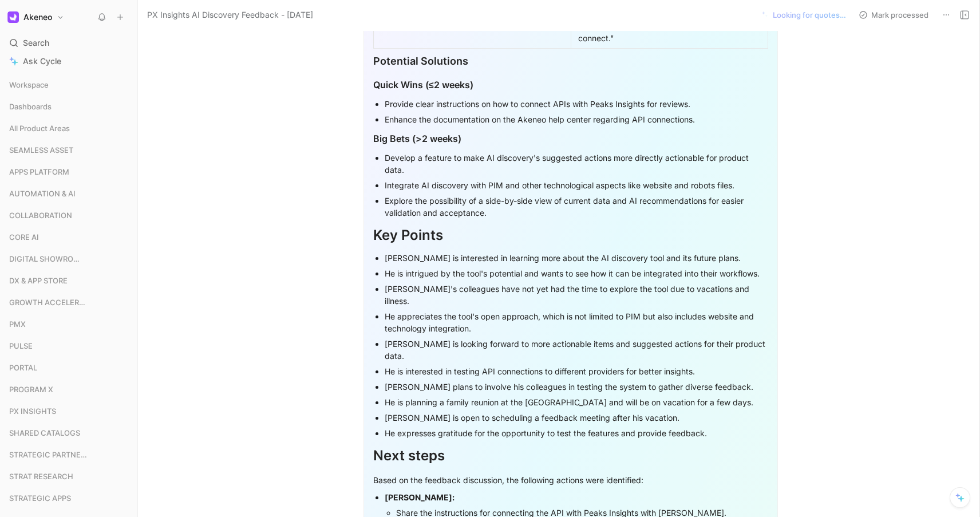 The image size is (980, 517). Describe the element at coordinates (49, 455) in the screenshot. I see `span: STRATEGIC PARTNERSHIP` at that location.